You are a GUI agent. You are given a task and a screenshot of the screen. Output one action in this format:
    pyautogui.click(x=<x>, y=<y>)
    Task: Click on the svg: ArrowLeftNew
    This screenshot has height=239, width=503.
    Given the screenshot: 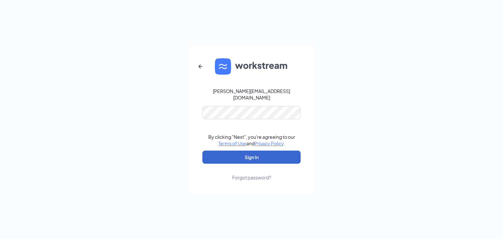 What is the action you would take?
    pyautogui.click(x=201, y=67)
    